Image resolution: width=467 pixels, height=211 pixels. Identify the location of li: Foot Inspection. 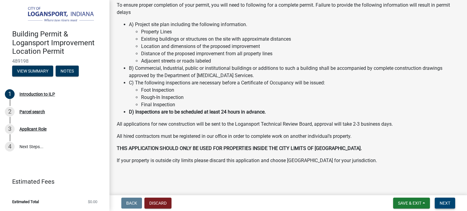
(301, 90).